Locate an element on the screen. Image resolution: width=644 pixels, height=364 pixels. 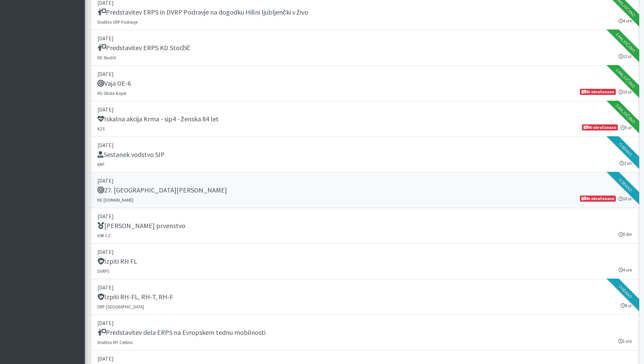
h5: Predstavitev ERPS KD Storžič is located at coordinates (144, 48).